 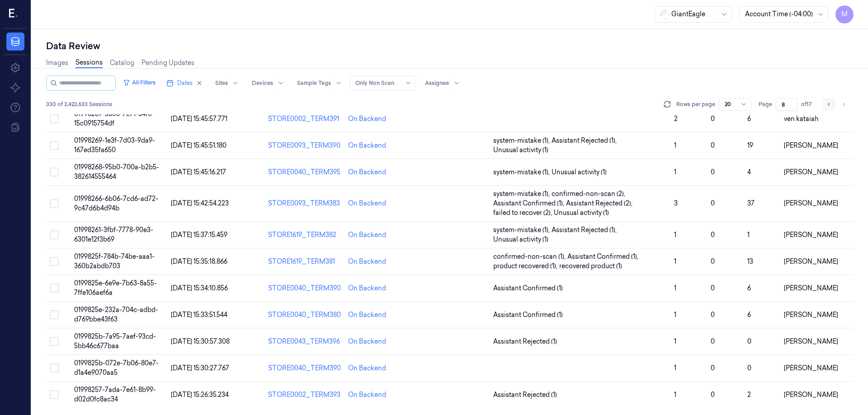 I want to click on button: Go to previous page, so click(x=829, y=104).